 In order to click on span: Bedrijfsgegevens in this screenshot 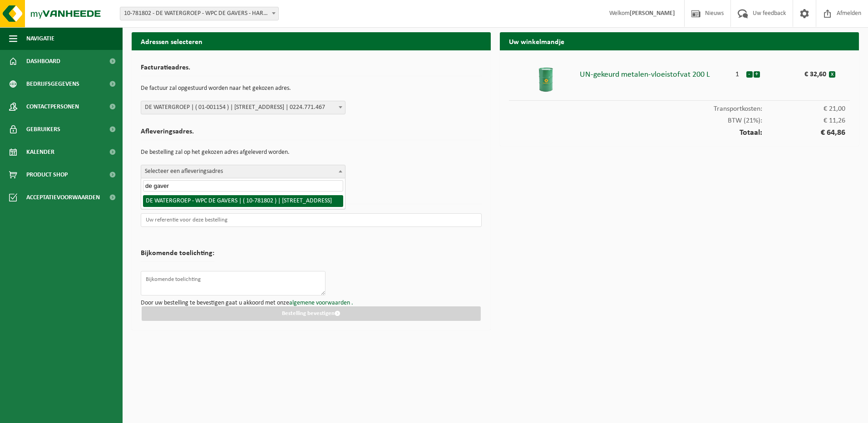, I will do `click(53, 84)`.